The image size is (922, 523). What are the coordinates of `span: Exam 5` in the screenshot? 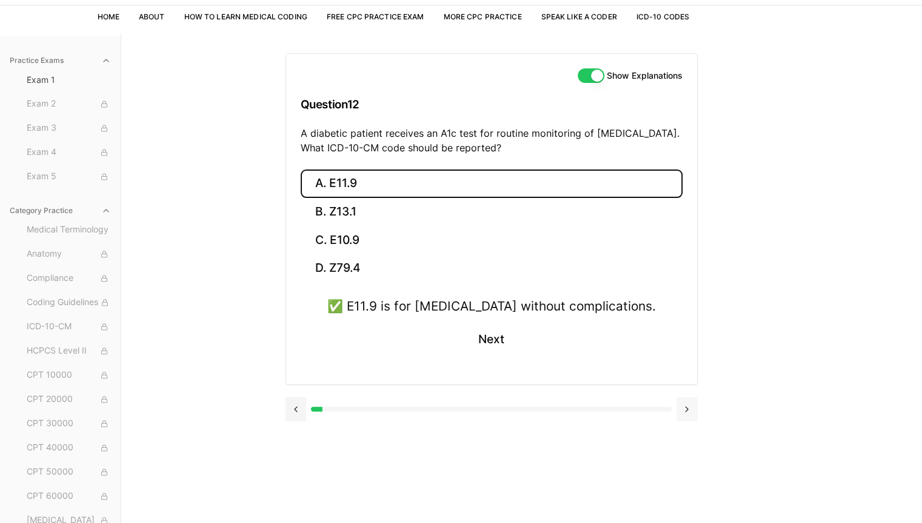 It's located at (68, 177).